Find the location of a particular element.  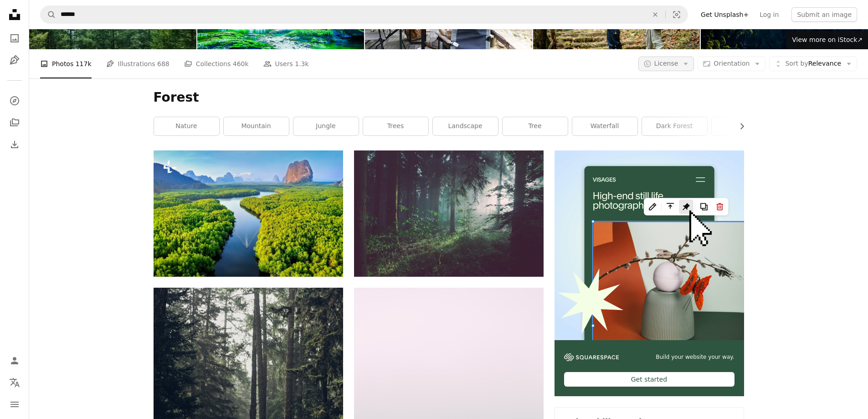

span: Sort by is located at coordinates (797, 64).